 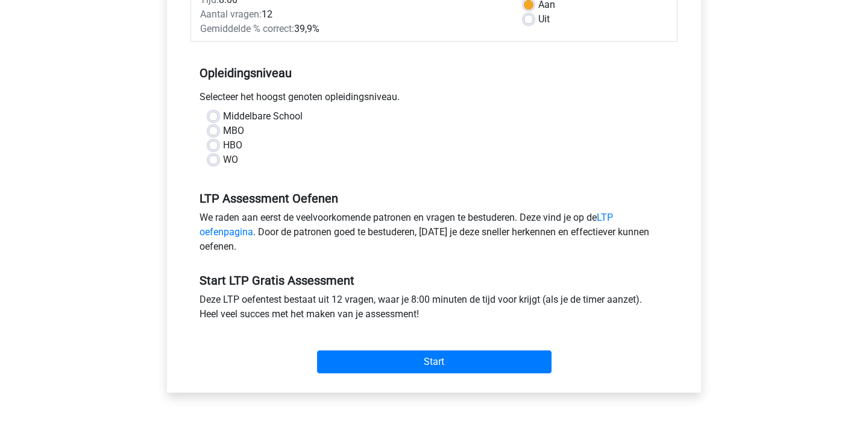 I want to click on label: WO, so click(x=230, y=159).